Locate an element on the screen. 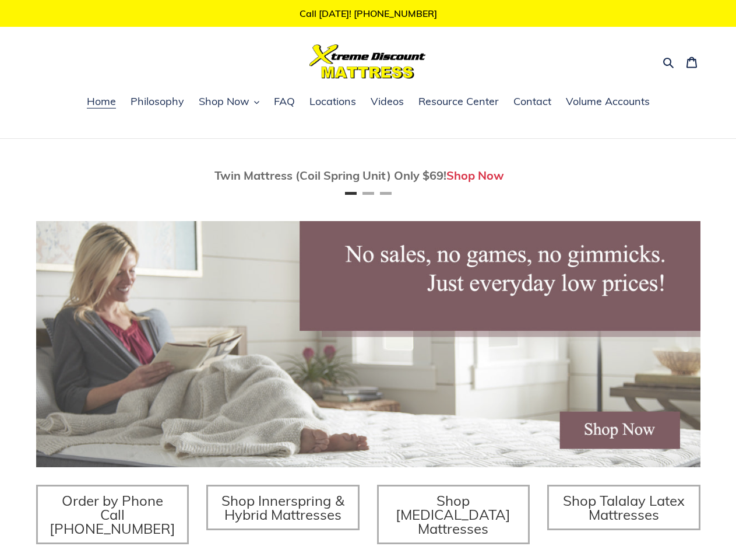 The image size is (736, 560). span: Volume Accounts is located at coordinates (608, 101).